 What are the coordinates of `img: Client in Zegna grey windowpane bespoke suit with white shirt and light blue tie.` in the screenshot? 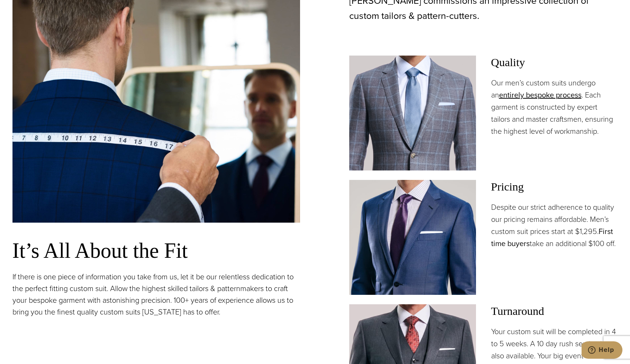 It's located at (412, 113).